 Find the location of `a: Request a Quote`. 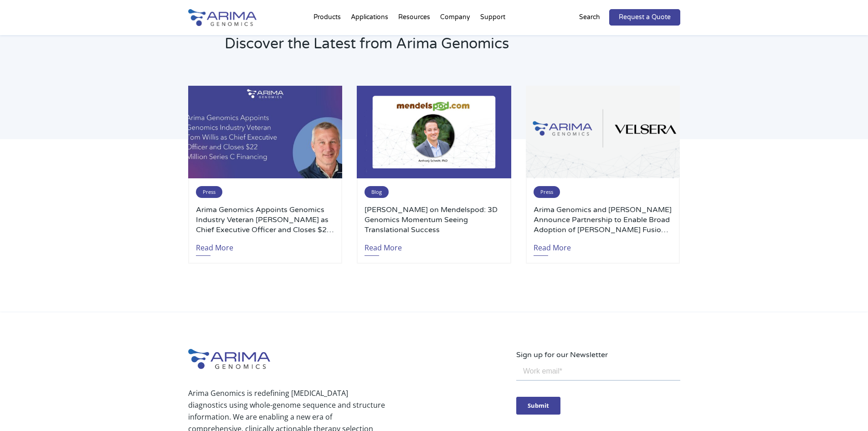

a: Request a Quote is located at coordinates (644, 17).